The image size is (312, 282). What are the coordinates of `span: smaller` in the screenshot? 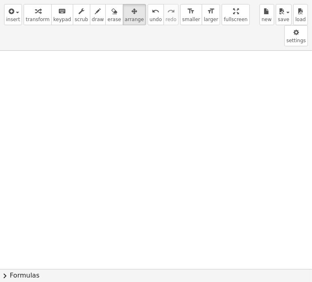 It's located at (191, 20).